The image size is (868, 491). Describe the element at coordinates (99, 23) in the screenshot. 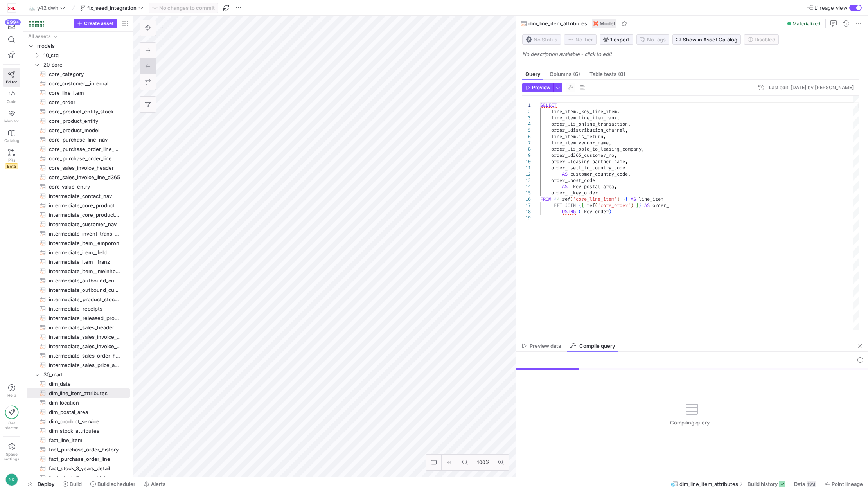

I see `span: Create asset` at that location.